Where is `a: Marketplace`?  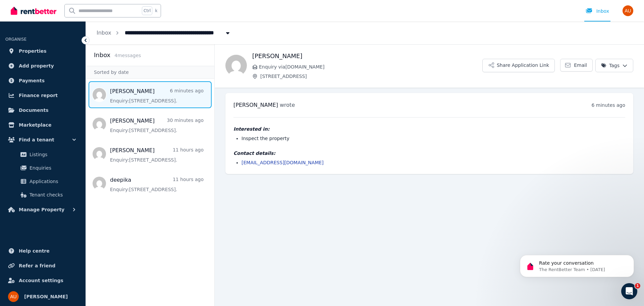 a: Marketplace is located at coordinates (42, 125).